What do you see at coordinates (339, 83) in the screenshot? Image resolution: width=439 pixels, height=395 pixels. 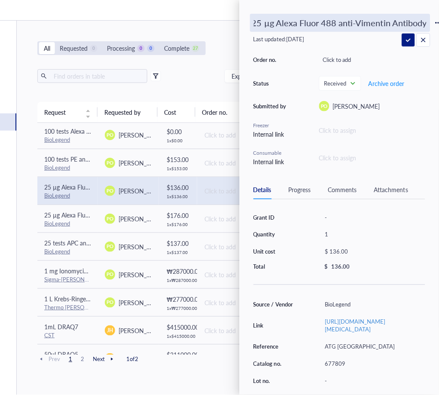 I see `span: Received` at bounding box center [339, 83].